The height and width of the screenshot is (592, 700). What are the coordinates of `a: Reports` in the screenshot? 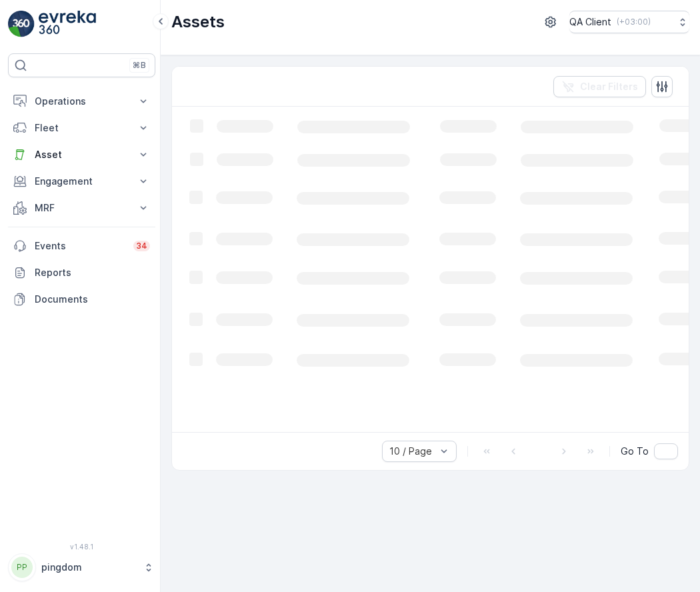 It's located at (81, 273).